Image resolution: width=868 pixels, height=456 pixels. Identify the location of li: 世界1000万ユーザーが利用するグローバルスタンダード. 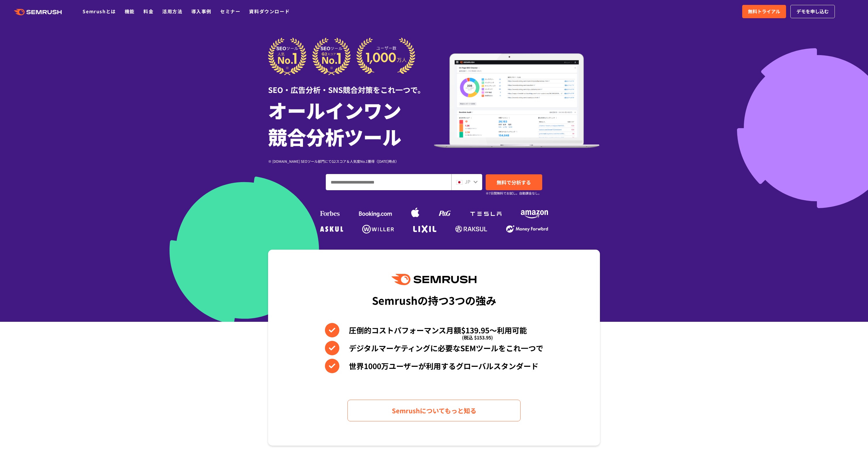
(434, 366).